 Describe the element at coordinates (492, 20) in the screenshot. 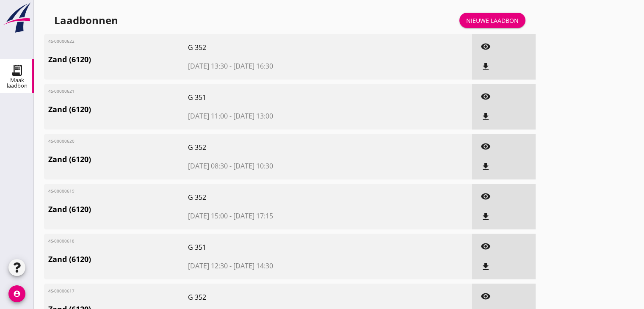

I see `div: Nieuwe laadbon` at that location.